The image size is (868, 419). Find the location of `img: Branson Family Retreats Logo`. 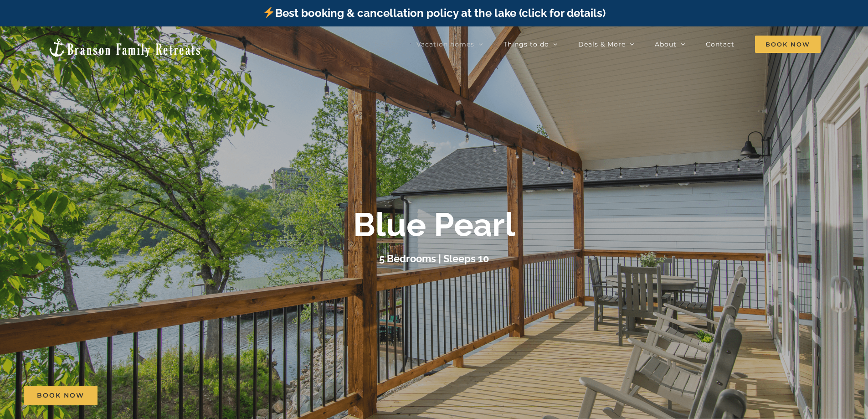

img: Branson Family Retreats Logo is located at coordinates (124, 47).